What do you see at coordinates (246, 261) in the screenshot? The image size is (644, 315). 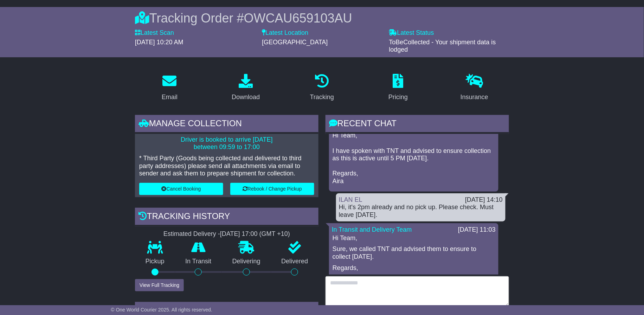 I see `p: Delivering` at bounding box center [246, 261].